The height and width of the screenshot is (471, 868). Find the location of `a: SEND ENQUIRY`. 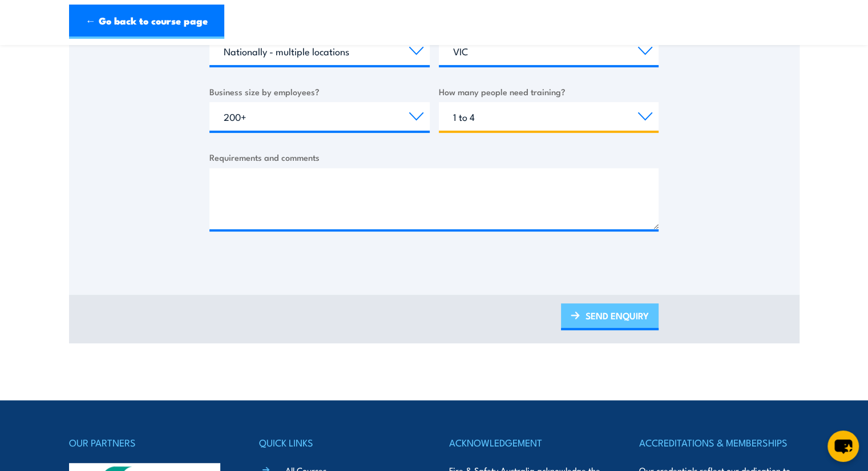

a: SEND ENQUIRY is located at coordinates (610, 316).